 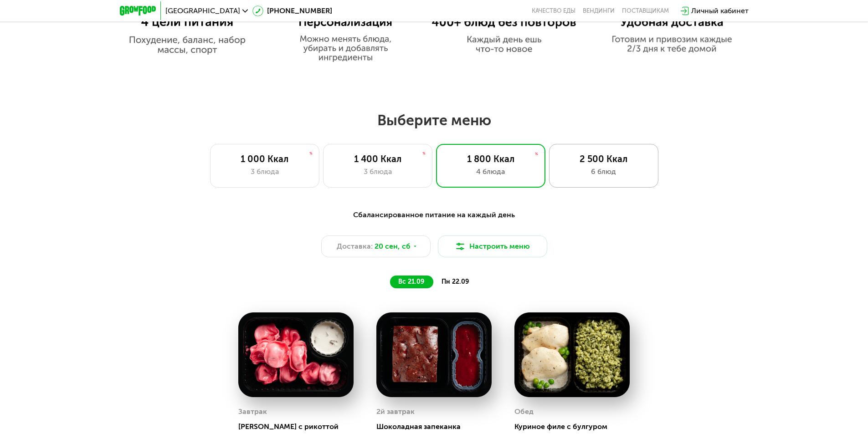 I want to click on a: Качество еды, so click(x=553, y=11).